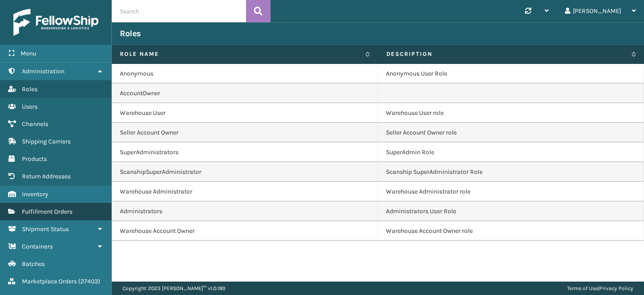 This screenshot has height=295, width=644. Describe the element at coordinates (29, 106) in the screenshot. I see `span: Users` at that location.